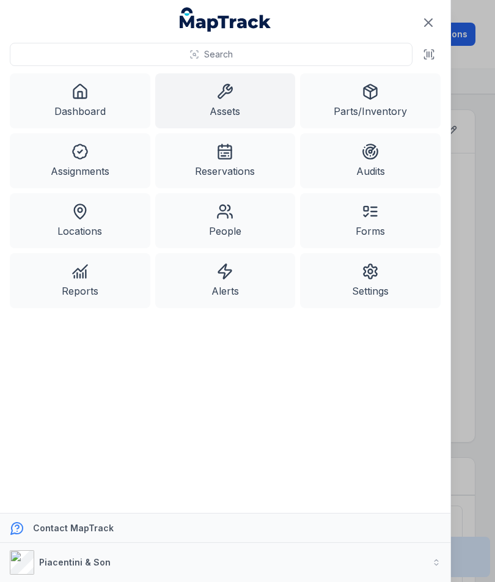 Image resolution: width=495 pixels, height=582 pixels. What do you see at coordinates (226, 20) in the screenshot?
I see `a: MapTrack` at bounding box center [226, 20].